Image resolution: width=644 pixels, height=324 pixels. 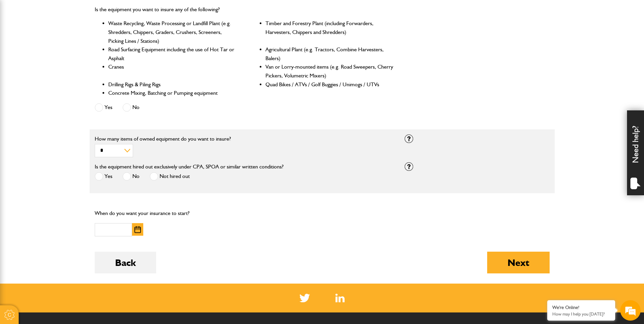 What do you see at coordinates (244, 10) in the screenshot?
I see `p: Is the equipment you want to insure any of the following?` at bounding box center [244, 10].